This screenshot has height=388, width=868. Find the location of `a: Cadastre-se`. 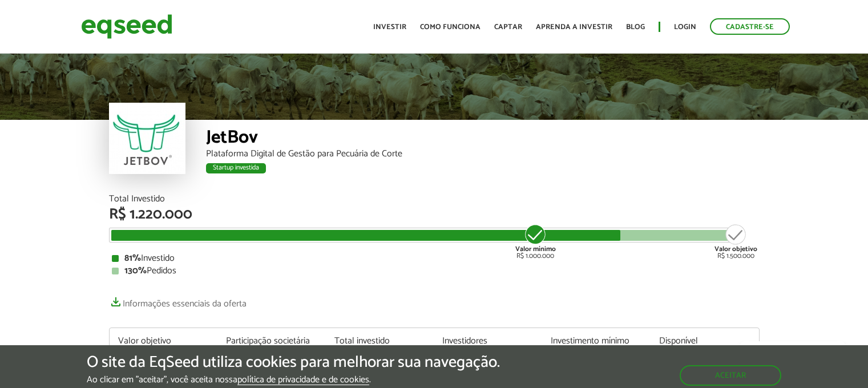

a: Cadastre-se is located at coordinates (750, 26).